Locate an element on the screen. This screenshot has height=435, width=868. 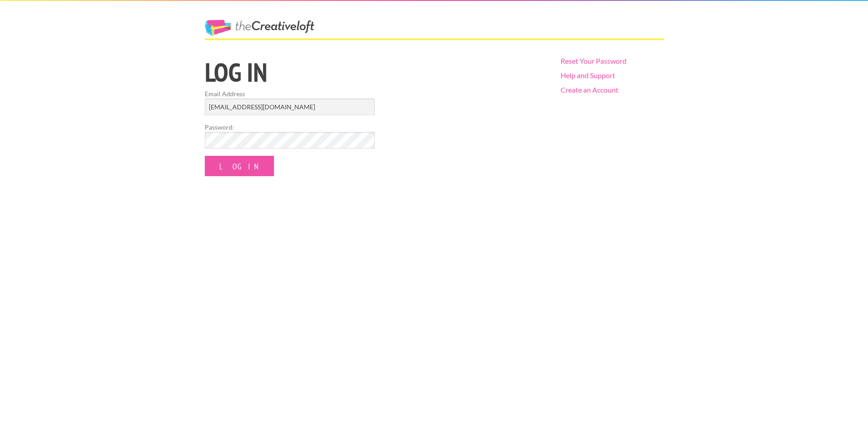
a: Create an Account is located at coordinates (589, 89).